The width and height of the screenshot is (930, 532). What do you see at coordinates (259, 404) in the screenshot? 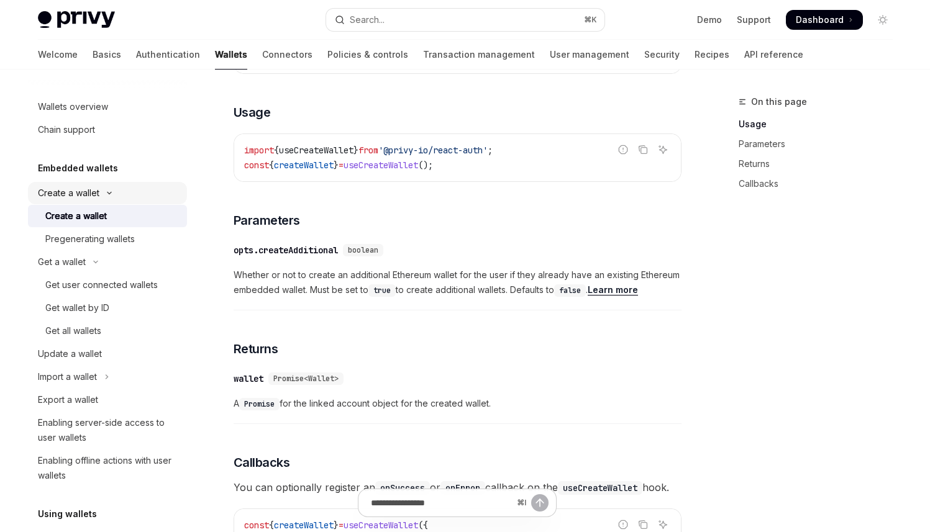
I see `code: Promise` at bounding box center [259, 404].